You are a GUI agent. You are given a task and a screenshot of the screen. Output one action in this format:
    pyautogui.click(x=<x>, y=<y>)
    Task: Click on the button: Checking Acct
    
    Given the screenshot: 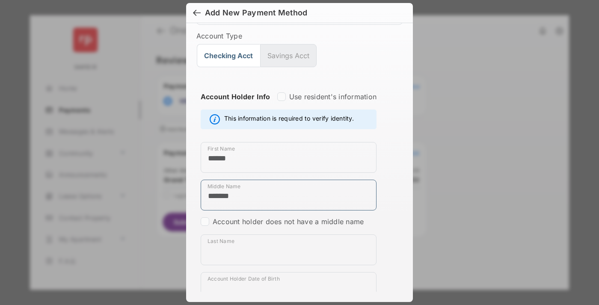 What is the action you would take?
    pyautogui.click(x=228, y=56)
    